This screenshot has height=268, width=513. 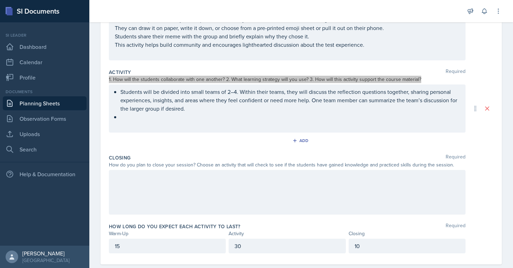 I want to click on button: Add, so click(x=301, y=141).